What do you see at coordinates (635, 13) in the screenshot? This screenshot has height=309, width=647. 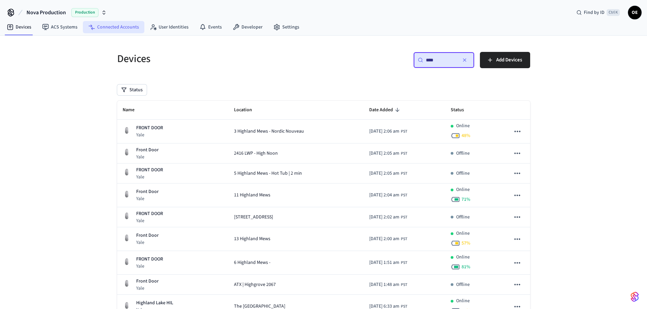 I see `button: OE` at bounding box center [635, 13].